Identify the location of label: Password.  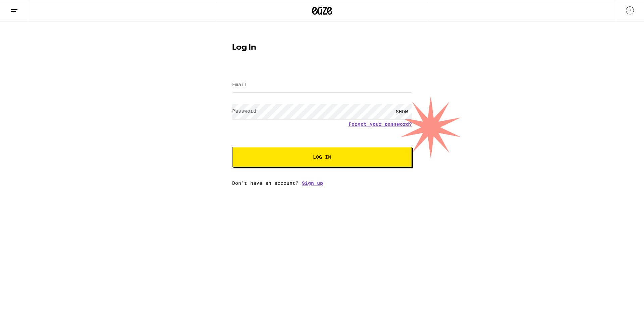
(244, 111).